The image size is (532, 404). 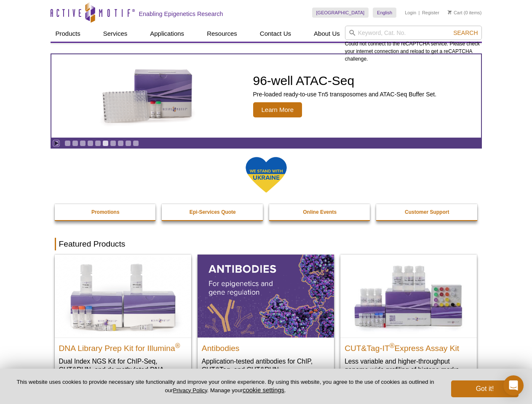 I want to click on img: Active Motif Kit photo, so click(x=148, y=96).